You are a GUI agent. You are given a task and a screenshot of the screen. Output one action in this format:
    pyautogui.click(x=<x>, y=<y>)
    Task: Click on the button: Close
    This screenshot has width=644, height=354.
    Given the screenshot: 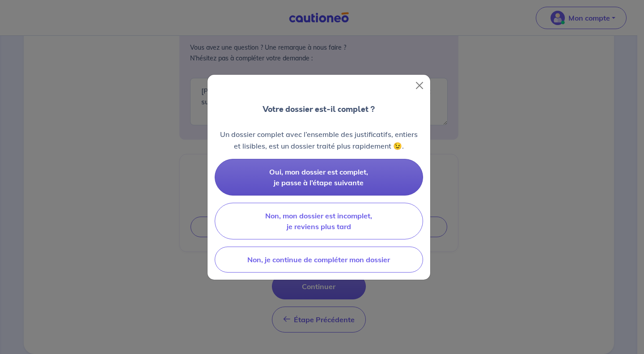 What is the action you would take?
    pyautogui.click(x=419, y=85)
    